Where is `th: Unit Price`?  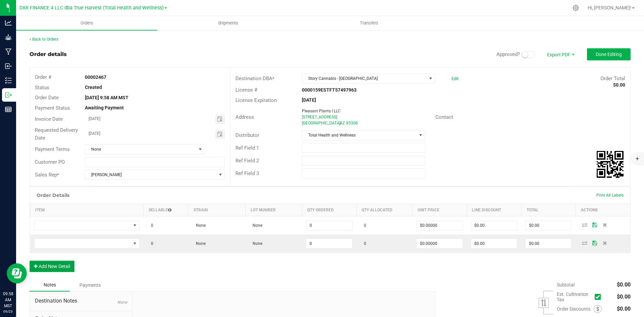
th: Unit Price is located at coordinates (439, 210).